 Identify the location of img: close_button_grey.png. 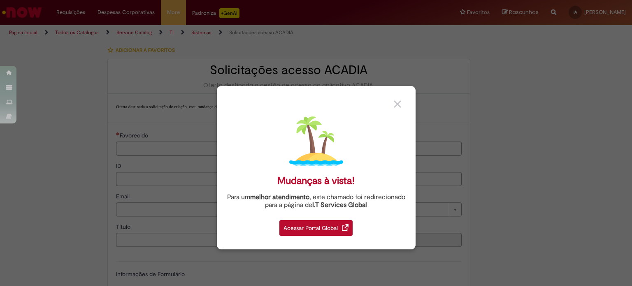
(397, 104).